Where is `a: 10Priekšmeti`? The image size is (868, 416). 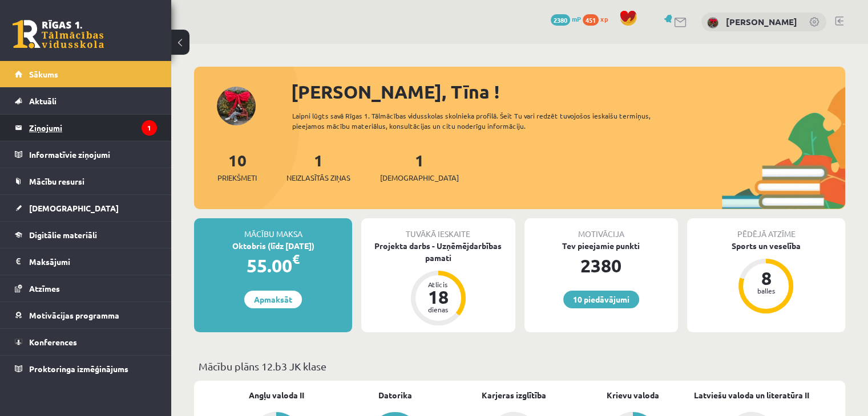
a: 10Priekšmeti is located at coordinates (237, 167).